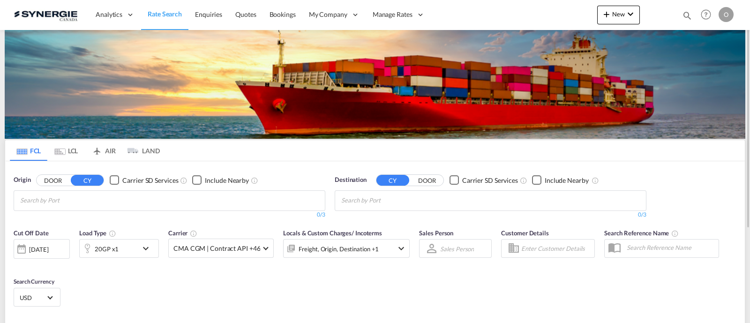 The height and width of the screenshot is (323, 750). Describe the element at coordinates (17, 264) in the screenshot. I see `md-datepicker: Select` at that location.